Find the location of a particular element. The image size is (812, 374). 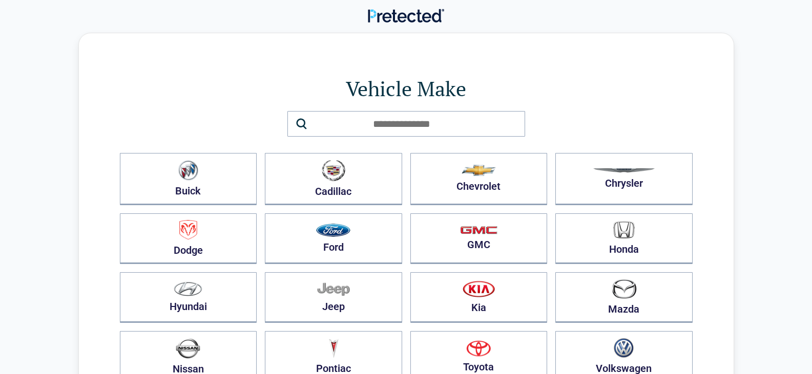

button: GMC is located at coordinates (479, 239).